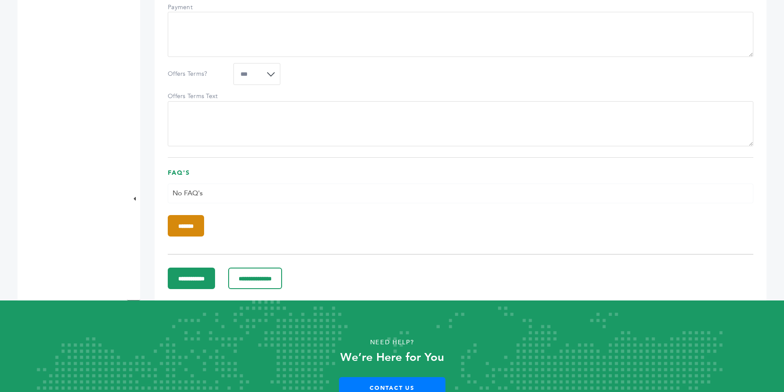 This screenshot has height=392, width=784. I want to click on label: Offers Terms?, so click(199, 74).